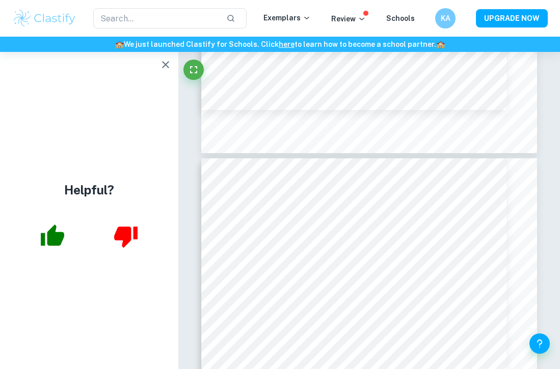 The height and width of the screenshot is (369, 560). What do you see at coordinates (193, 70) in the screenshot?
I see `button: Fullscreen` at bounding box center [193, 70].